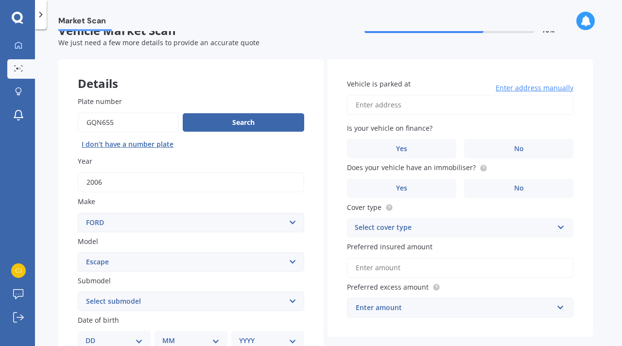  I want to click on div: Select cover type, so click(454, 228).